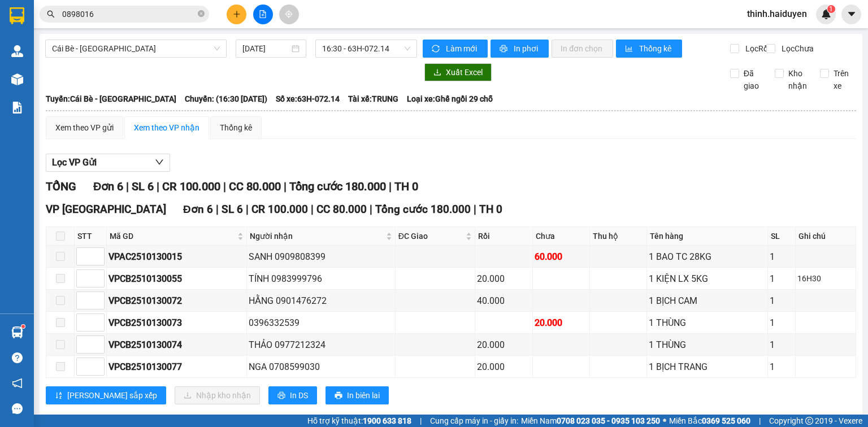 The image size is (868, 427). Describe the element at coordinates (17, 16) in the screenshot. I see `img: logo-vxr` at that location.